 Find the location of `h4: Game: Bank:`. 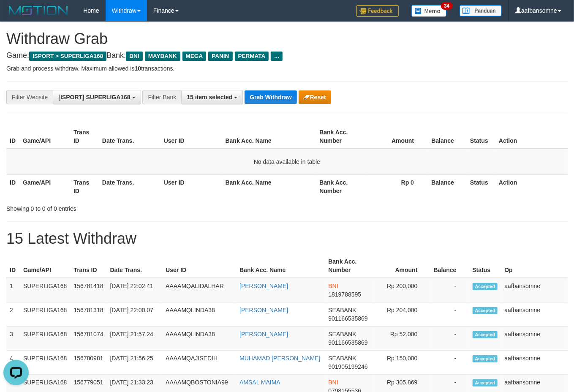

h4: Game: Bank: is located at coordinates (287, 56).